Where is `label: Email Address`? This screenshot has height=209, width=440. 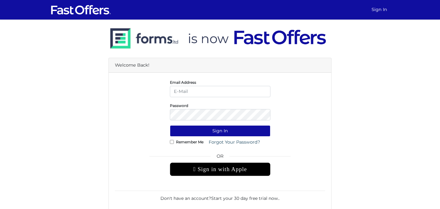 label: Email Address is located at coordinates (183, 82).